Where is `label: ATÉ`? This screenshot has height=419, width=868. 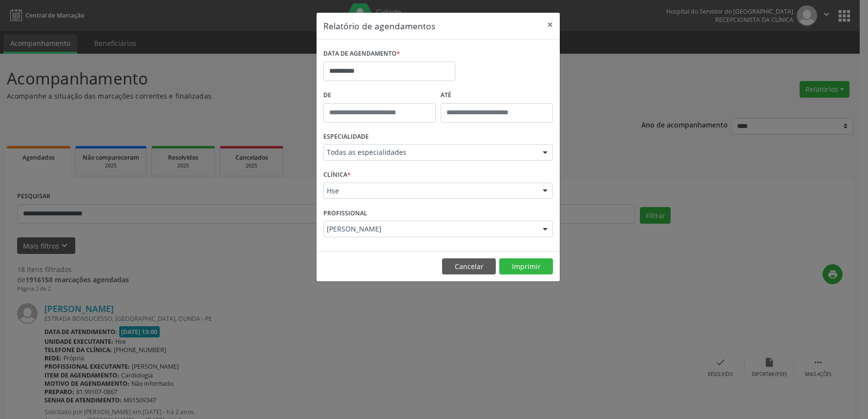 label: ATÉ is located at coordinates (497, 95).